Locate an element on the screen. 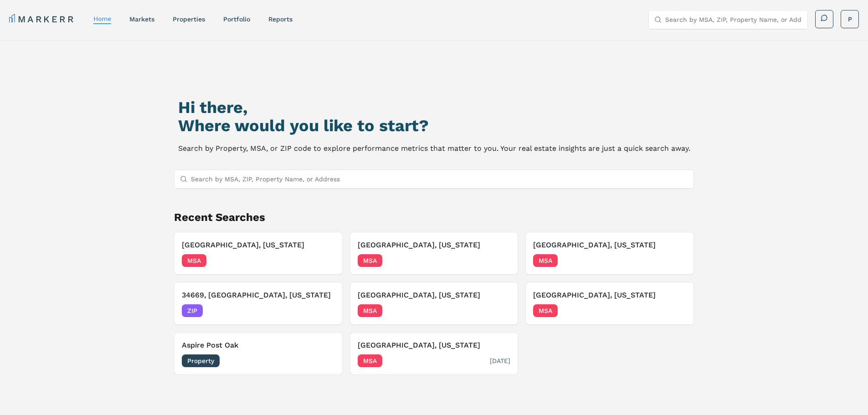 The image size is (868, 415). a: Portfolio is located at coordinates (236, 19).